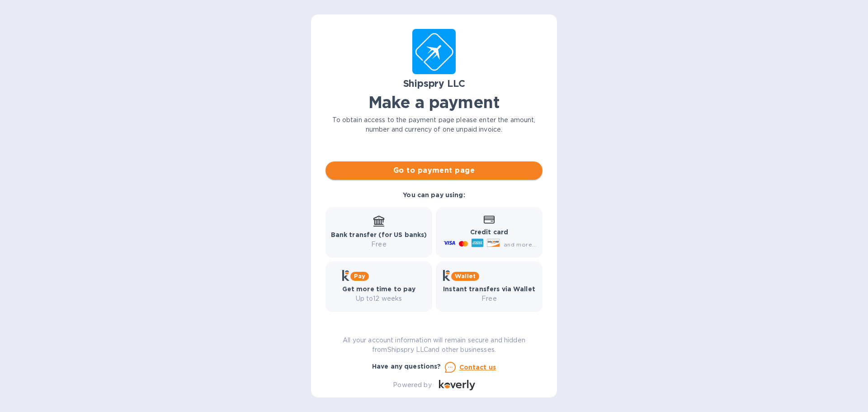 The height and width of the screenshot is (412, 868). What do you see at coordinates (434, 83) in the screenshot?
I see `b: Shipspry LLC` at bounding box center [434, 83].